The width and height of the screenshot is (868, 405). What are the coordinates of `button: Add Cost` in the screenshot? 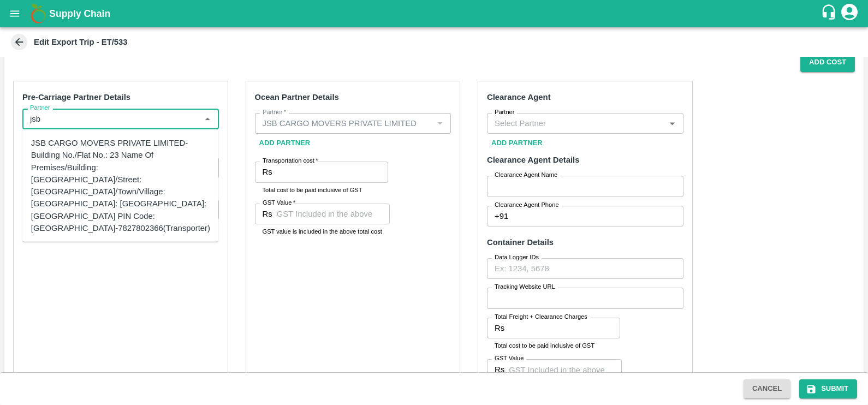 It's located at (828, 62).